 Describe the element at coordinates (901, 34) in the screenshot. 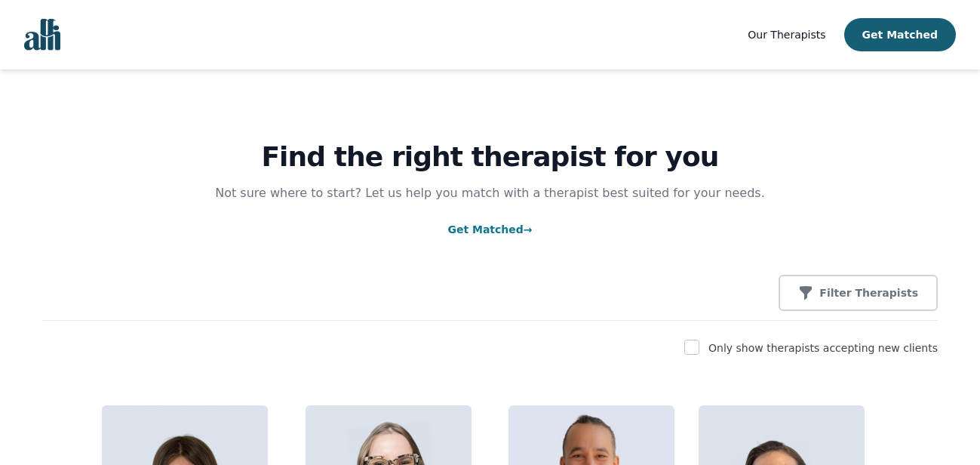

I see `button: Get Matched` at that location.